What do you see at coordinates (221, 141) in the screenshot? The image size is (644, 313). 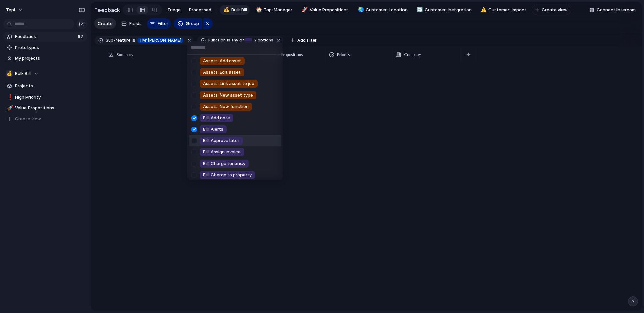 I see `span: Bill: Approve later` at bounding box center [221, 141].